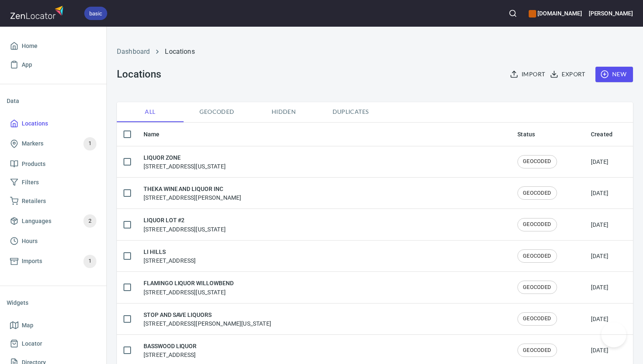 The width and height of the screenshot is (643, 364). Describe the element at coordinates (184, 157) in the screenshot. I see `h6: LIQUOR ZONE` at that location.